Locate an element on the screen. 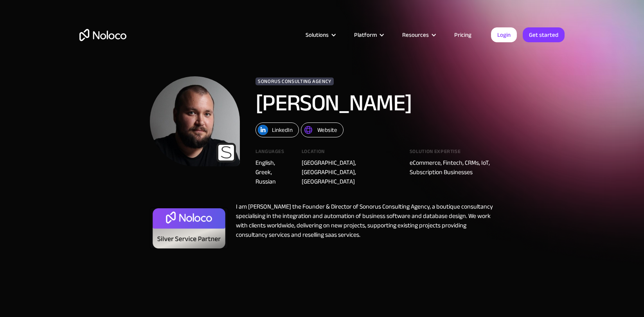 Image resolution: width=644 pixels, height=317 pixels. div: Location is located at coordinates (350, 153).